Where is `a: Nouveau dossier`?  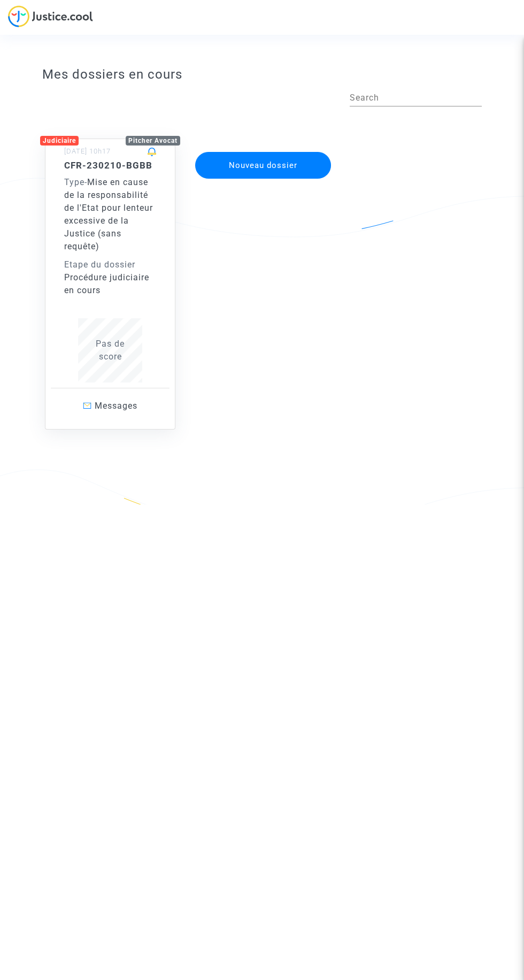
a: Nouveau dossier is located at coordinates (263, 150).